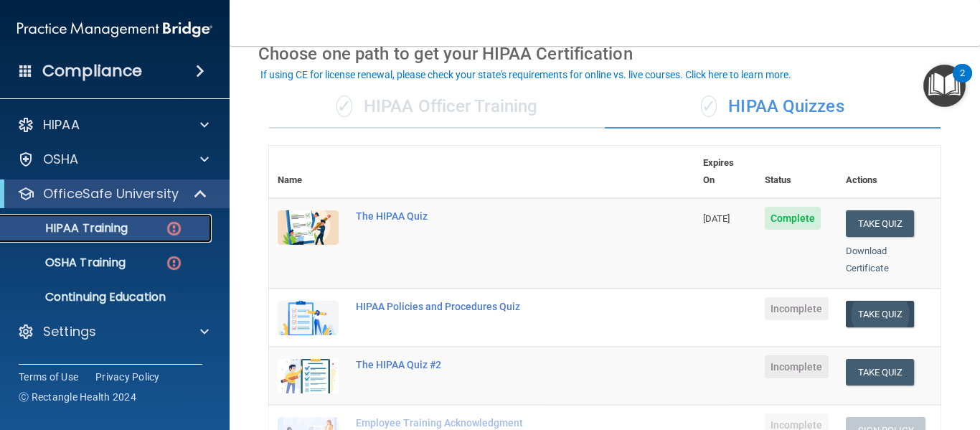 Image resolution: width=980 pixels, height=430 pixels. Describe the element at coordinates (61, 159) in the screenshot. I see `p: OSHA` at that location.